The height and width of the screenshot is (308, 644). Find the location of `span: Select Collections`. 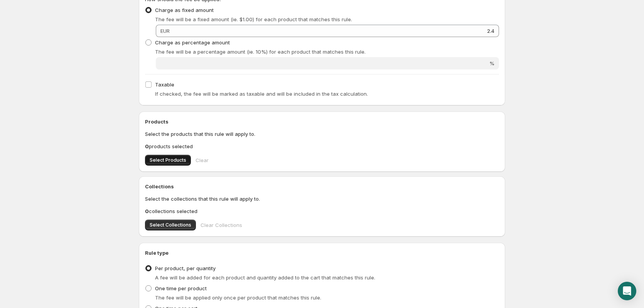

span: Select Collections is located at coordinates (171, 225).